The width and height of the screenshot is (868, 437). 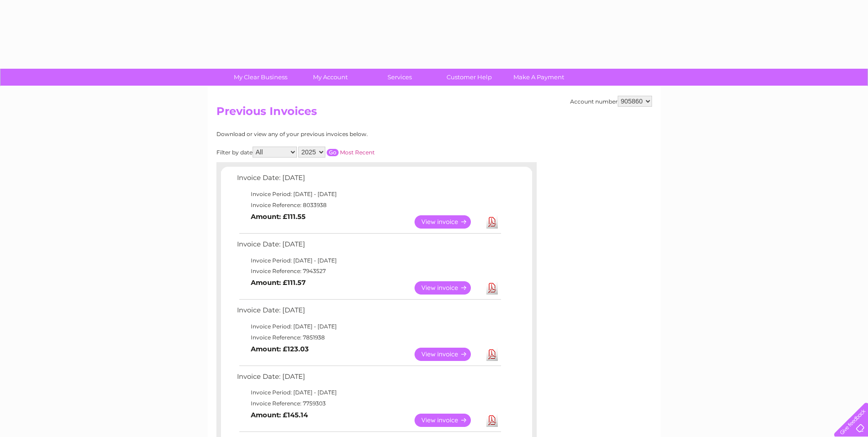 What do you see at coordinates (260, 77) in the screenshot?
I see `a: My Clear Business` at bounding box center [260, 77].